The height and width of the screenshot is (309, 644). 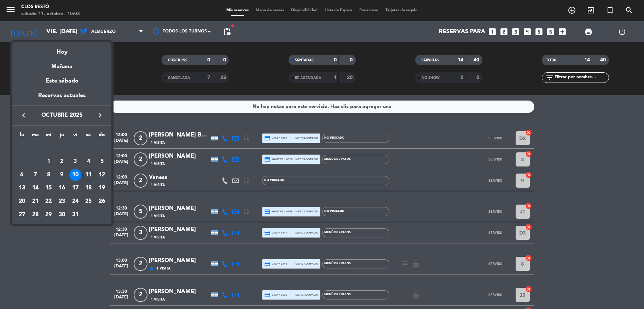 What do you see at coordinates (48, 162) in the screenshot?
I see `div: 1` at bounding box center [48, 162].